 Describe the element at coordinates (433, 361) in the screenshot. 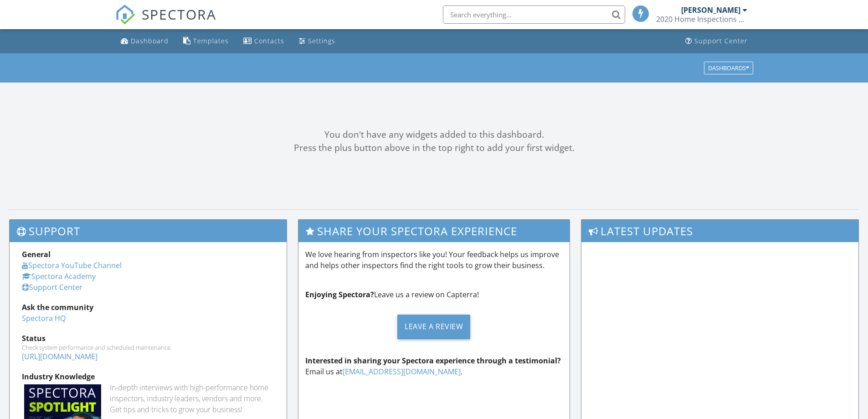

I see `strong: Interested in sharing your Spectora experience through a testimonial?` at that location.